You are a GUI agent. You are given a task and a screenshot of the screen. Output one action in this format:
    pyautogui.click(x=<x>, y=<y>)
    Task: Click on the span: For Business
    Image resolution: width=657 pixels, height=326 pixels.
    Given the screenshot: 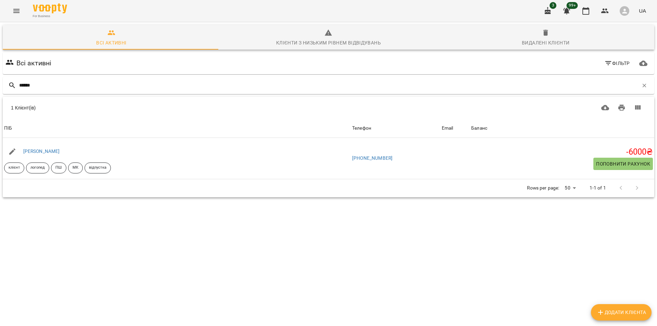 What is the action you would take?
    pyautogui.click(x=50, y=16)
    